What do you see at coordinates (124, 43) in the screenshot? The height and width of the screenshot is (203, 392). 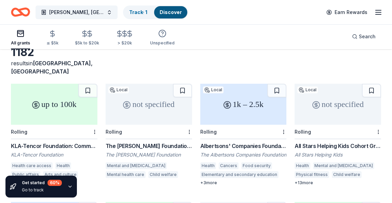 I see `div: > $20k` at bounding box center [124, 43].